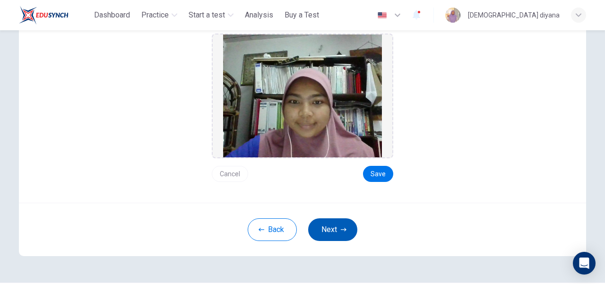  Describe the element at coordinates (301, 15) in the screenshot. I see `button: Buy a Test` at that location.